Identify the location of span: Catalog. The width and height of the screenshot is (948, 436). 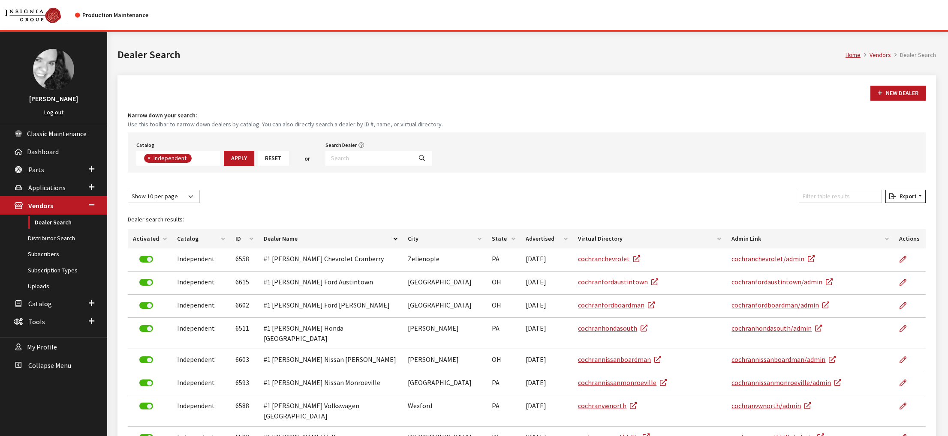
(40, 304).